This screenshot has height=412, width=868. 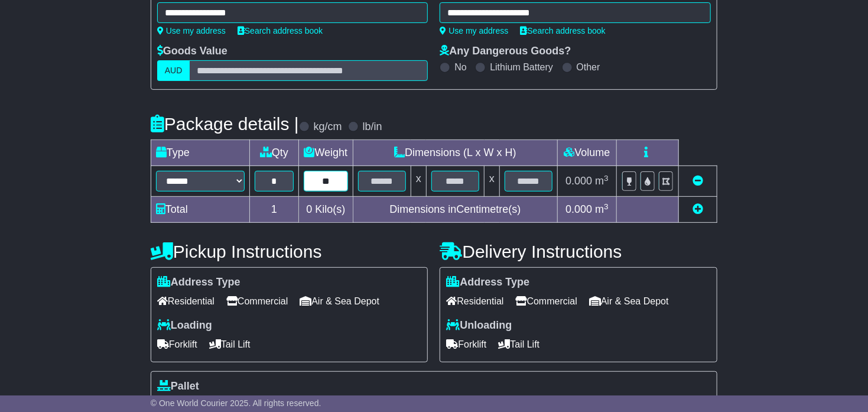 What do you see at coordinates (274, 154) in the screenshot?
I see `td: Qty` at bounding box center [274, 154].